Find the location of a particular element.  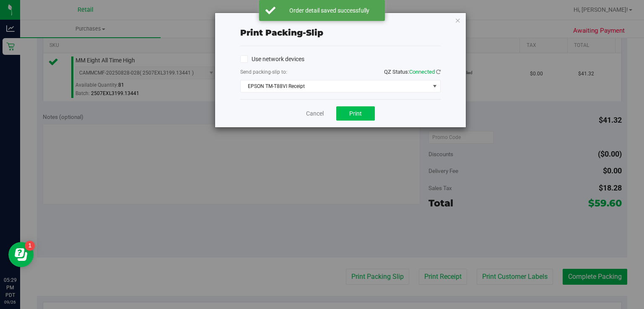

div: Order detail saved successfully is located at coordinates (329, 10).